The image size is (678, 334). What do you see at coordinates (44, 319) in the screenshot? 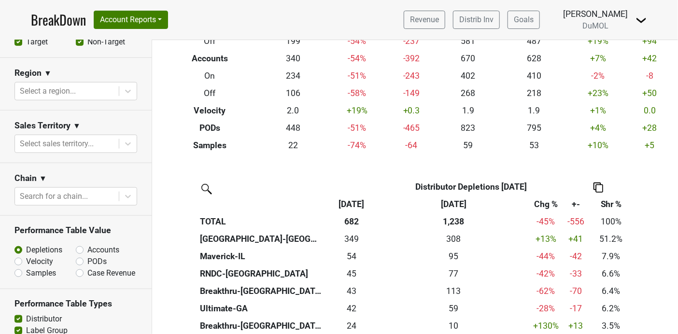
I see `label: Distributor` at bounding box center [44, 319].